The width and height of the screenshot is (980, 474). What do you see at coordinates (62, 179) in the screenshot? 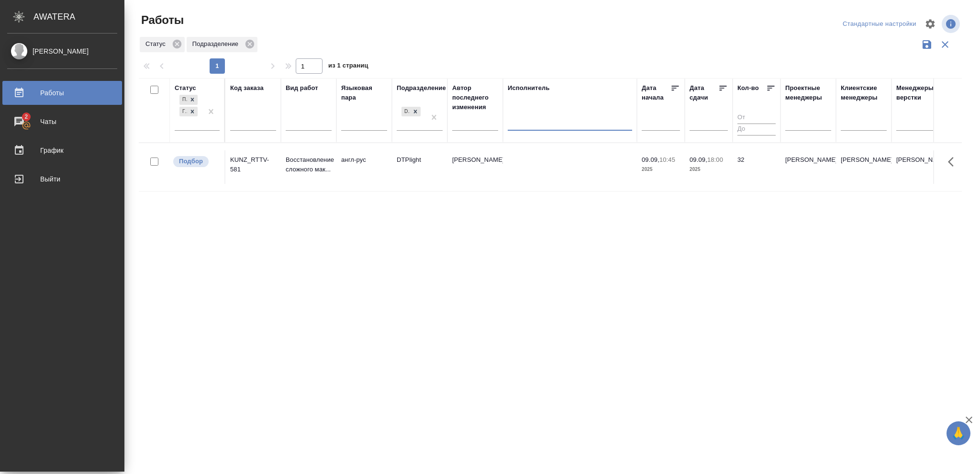
I see `div: Выйти` at bounding box center [62, 179].